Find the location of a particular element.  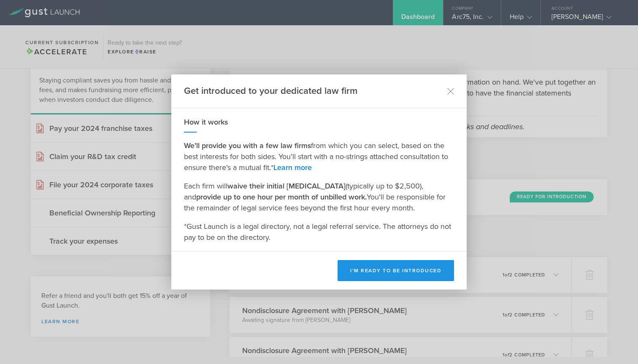

h3: How it works is located at coordinates (319, 122).